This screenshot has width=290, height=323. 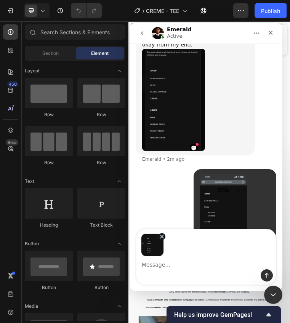 What do you see at coordinates (76, 220) in the screenshot?
I see `div: Image previews` at bounding box center [76, 220].